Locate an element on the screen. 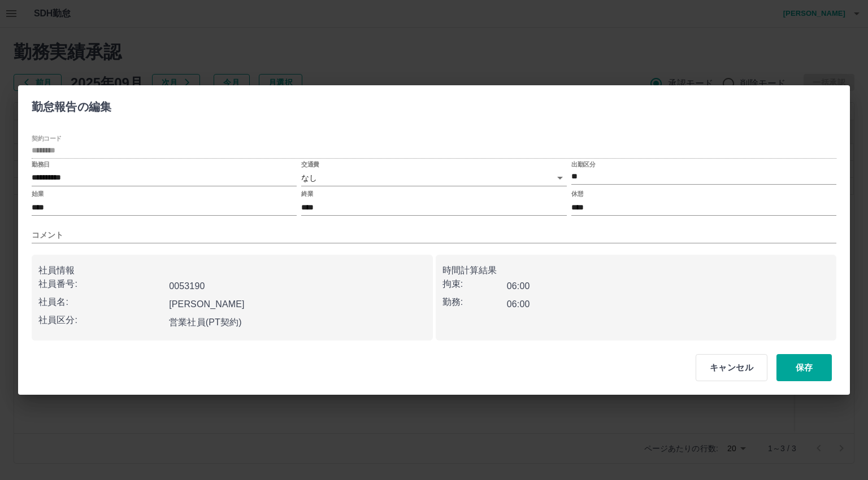  b: 0053190 is located at coordinates (187, 286).